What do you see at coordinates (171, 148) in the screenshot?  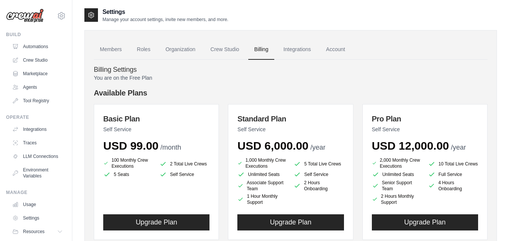 I see `span: /month` at bounding box center [171, 148].